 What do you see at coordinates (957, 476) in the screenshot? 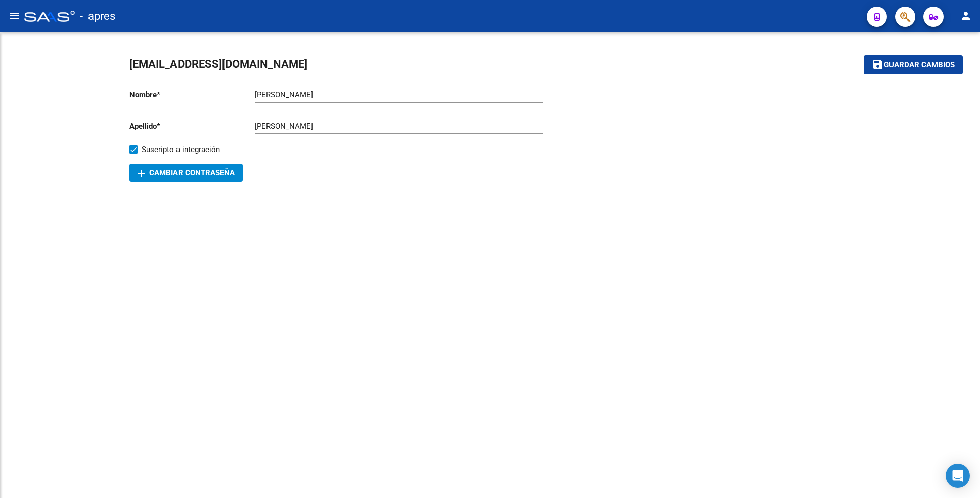
I see `div: Open Intercom Messenger` at bounding box center [957, 476].